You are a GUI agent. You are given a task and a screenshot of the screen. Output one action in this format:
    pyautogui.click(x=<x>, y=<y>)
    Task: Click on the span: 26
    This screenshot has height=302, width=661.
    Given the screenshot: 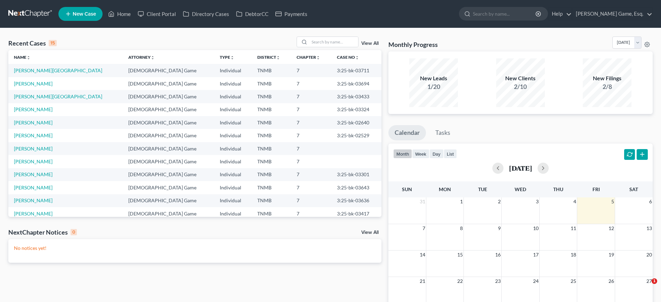 What is the action you would take?
    pyautogui.click(x=612, y=281)
    